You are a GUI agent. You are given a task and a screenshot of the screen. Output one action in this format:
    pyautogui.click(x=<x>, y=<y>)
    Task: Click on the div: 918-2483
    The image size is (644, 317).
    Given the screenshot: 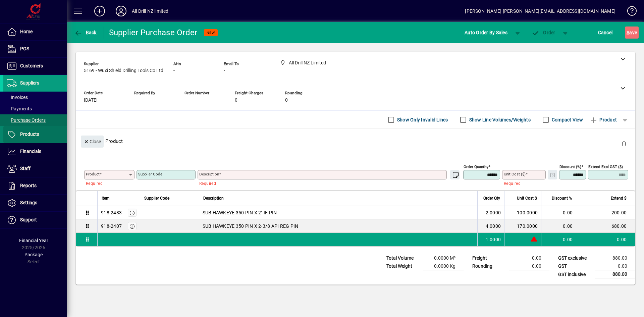 What is the action you would take?
    pyautogui.click(x=112, y=213)
    